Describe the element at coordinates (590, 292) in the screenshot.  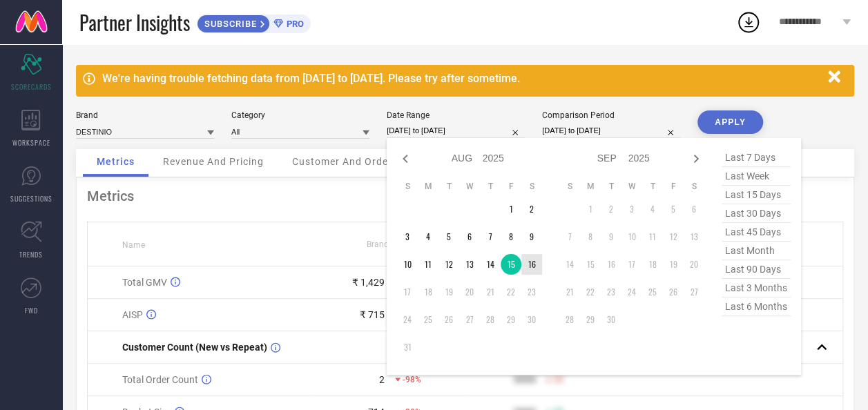
I see `td: Mon Sep 22 2025` at that location.